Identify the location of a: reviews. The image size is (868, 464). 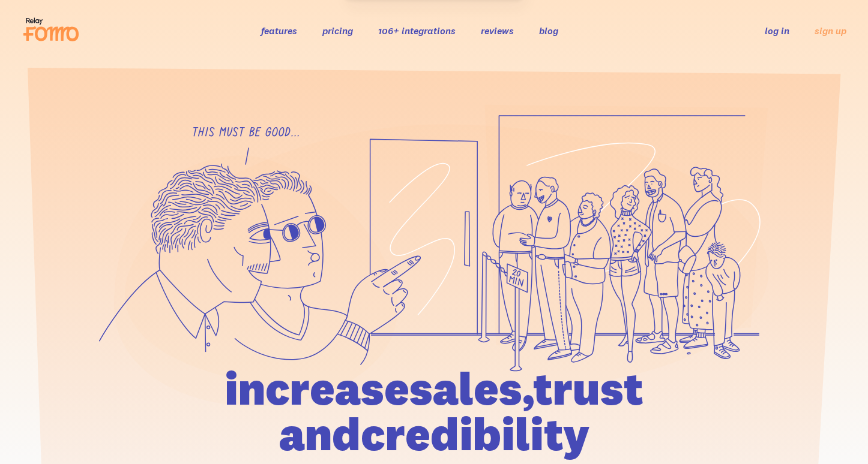
(497, 31).